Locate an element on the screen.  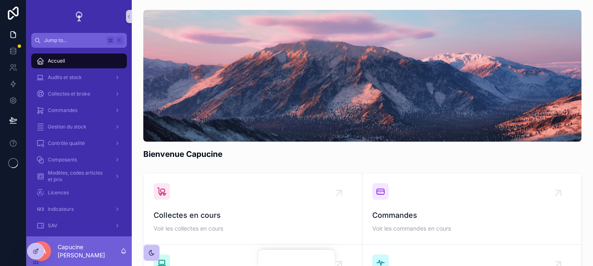
a: Audits et stock is located at coordinates (79, 77).